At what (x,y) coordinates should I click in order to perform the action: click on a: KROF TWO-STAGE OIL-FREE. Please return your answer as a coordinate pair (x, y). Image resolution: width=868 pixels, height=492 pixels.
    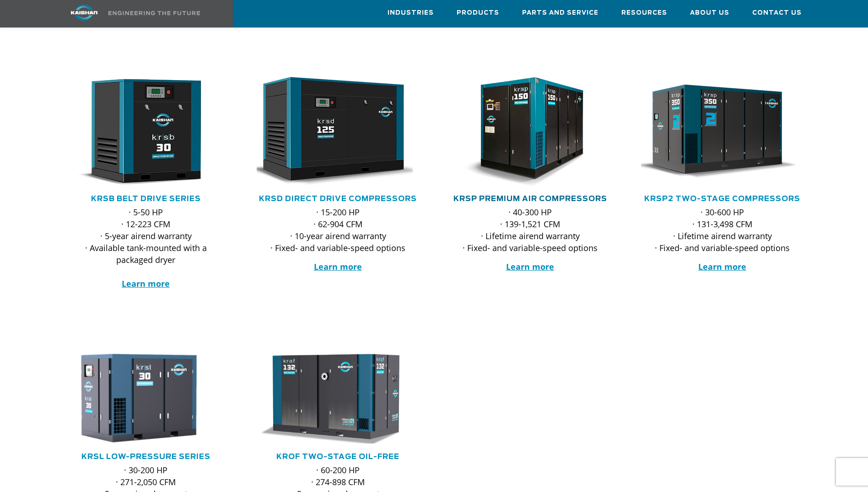
    Looking at the image, I should click on (338, 457).